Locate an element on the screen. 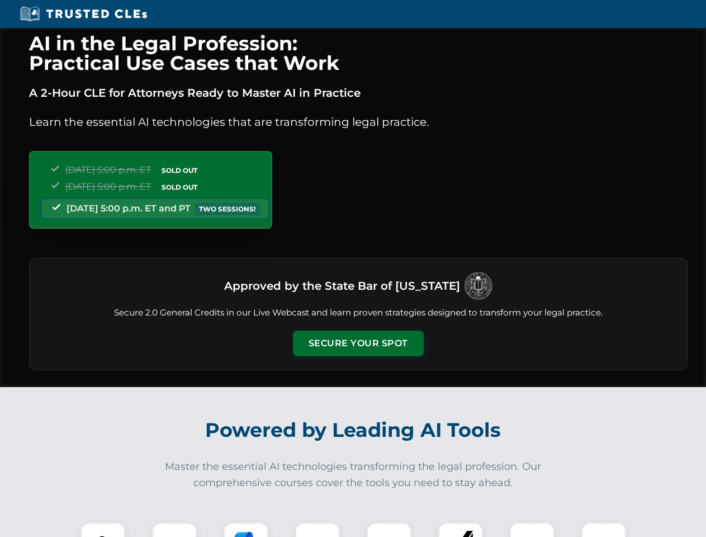 The width and height of the screenshot is (706, 537). p: Secure 2.0 General Credits in our Live Webcast and learn proven strategies designed to transform ... is located at coordinates (358, 312).